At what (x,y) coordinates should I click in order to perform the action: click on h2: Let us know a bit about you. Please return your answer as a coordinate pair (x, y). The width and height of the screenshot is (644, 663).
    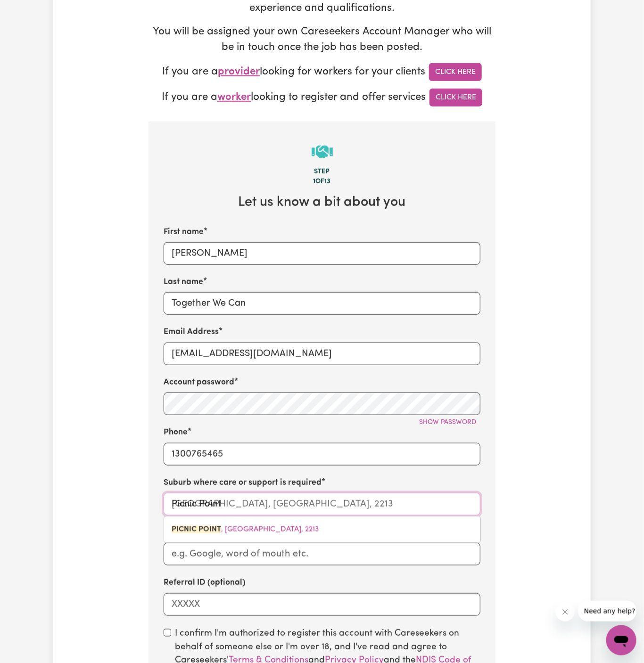
    Looking at the image, I should click on (322, 202).